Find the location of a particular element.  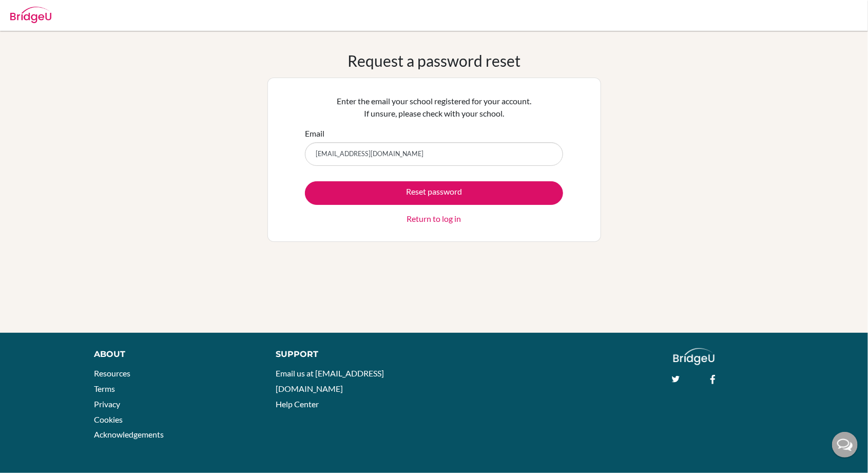

a: Terms is located at coordinates (104, 389).